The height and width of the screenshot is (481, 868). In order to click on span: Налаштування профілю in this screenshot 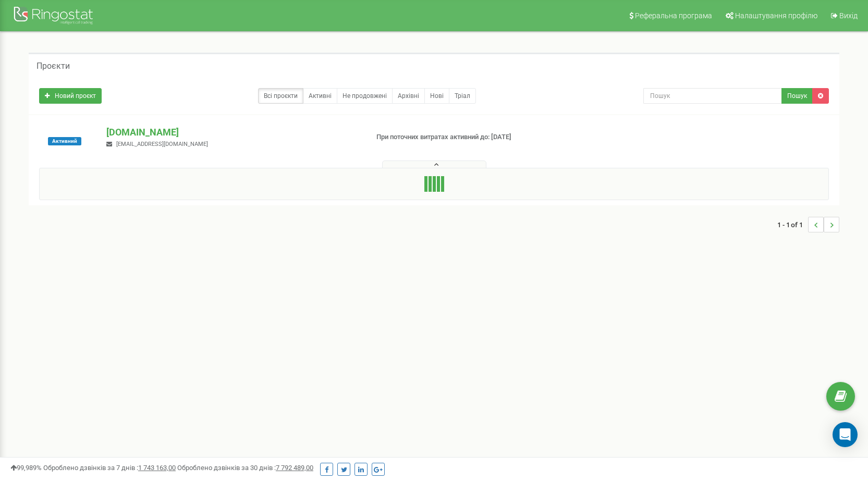, I will do `click(776, 16)`.